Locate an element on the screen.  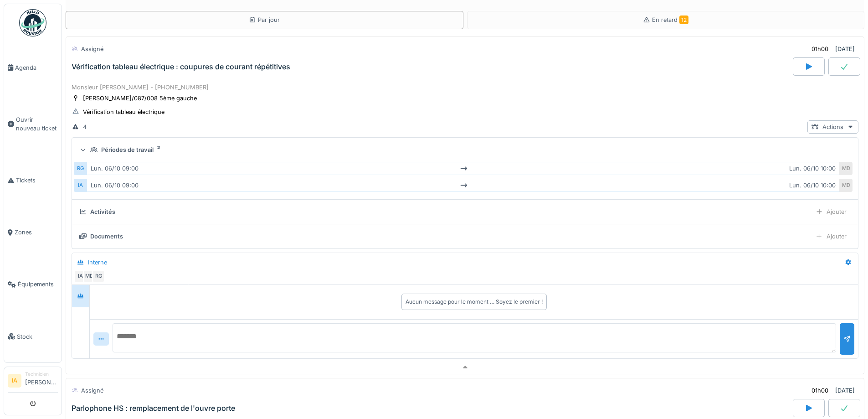
div: Activités is located at coordinates (103, 211).